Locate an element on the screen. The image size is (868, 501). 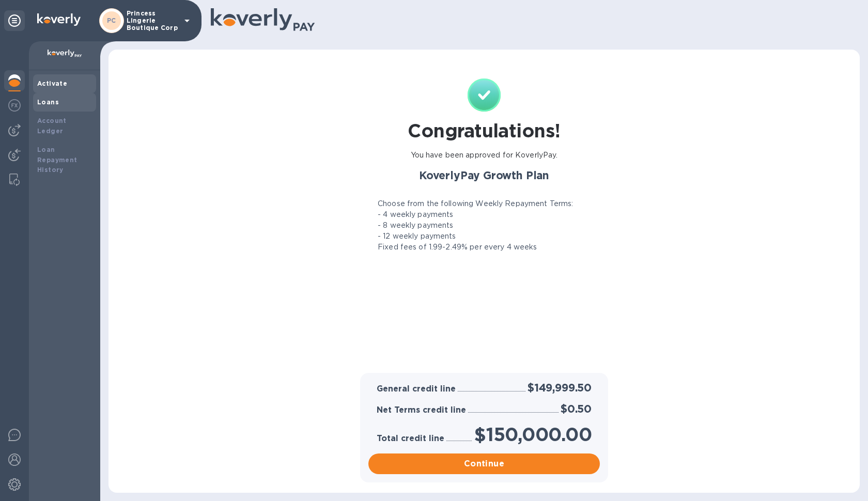
p: - 8 weekly payments is located at coordinates (416, 225).